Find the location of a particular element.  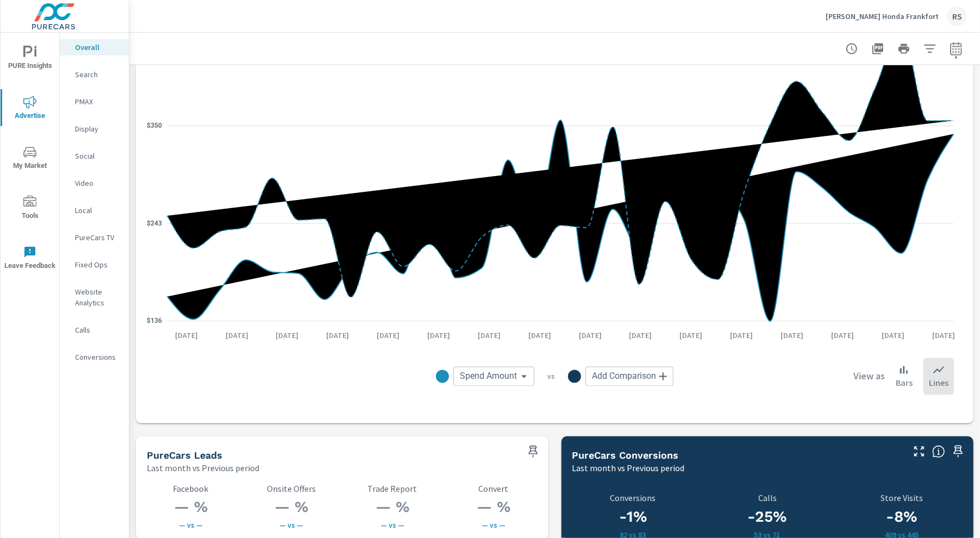

div: RS is located at coordinates (957, 17).